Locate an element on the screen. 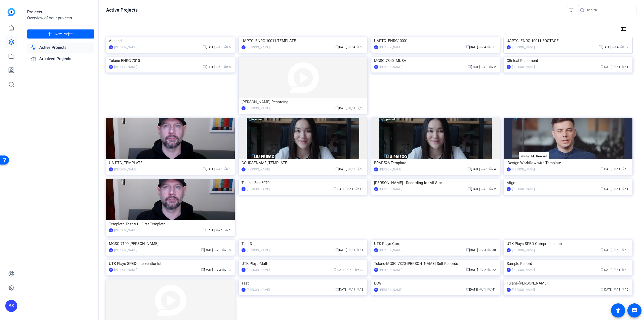 This screenshot has height=320, width=644. span: / 2 is located at coordinates (493, 189).